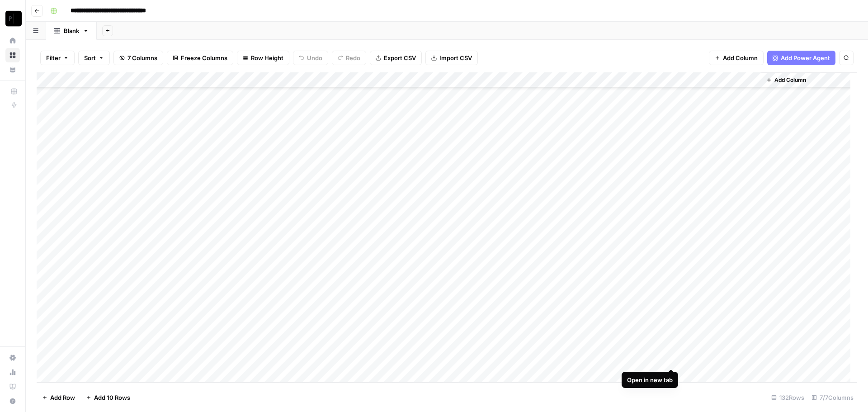 The height and width of the screenshot is (412, 868). Describe the element at coordinates (456, 58) in the screenshot. I see `span: Import CSV` at that location.